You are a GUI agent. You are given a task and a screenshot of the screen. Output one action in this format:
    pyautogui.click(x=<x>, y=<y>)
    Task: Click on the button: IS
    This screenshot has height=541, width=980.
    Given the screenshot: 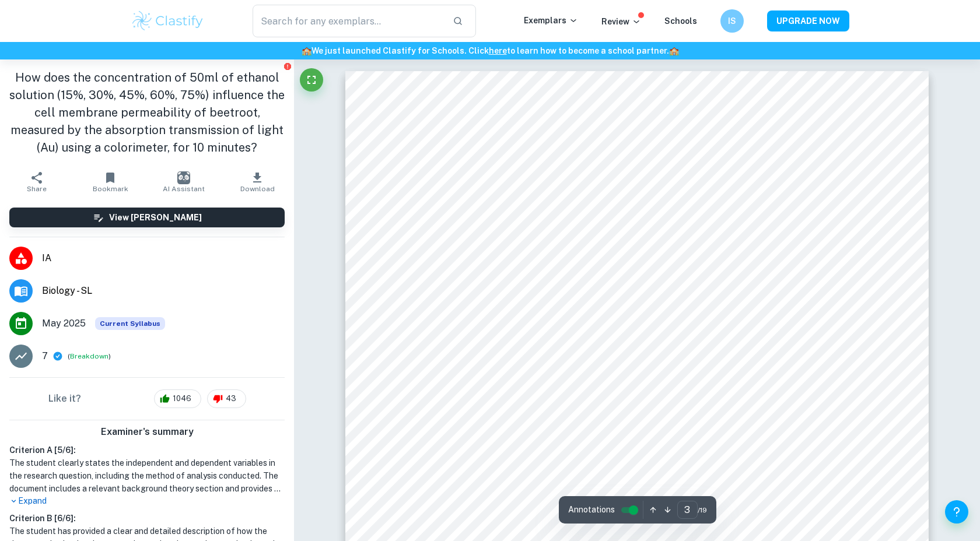 What is the action you would take?
    pyautogui.click(x=732, y=21)
    